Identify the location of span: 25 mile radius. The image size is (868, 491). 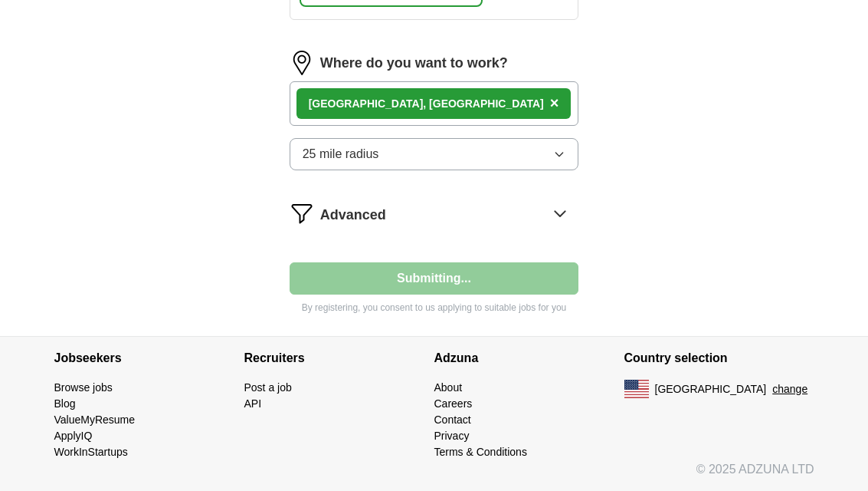
(341, 154).